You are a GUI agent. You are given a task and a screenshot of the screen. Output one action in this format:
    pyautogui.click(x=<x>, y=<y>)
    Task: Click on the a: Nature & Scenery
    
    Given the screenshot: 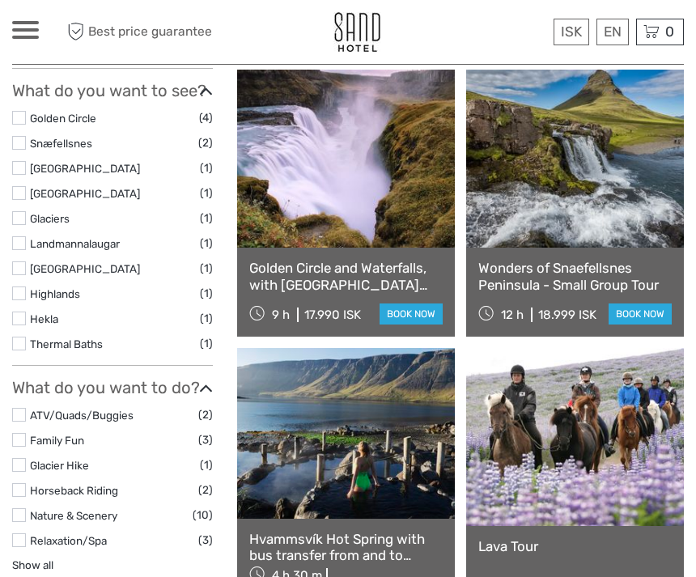 What is the action you would take?
    pyautogui.click(x=74, y=516)
    